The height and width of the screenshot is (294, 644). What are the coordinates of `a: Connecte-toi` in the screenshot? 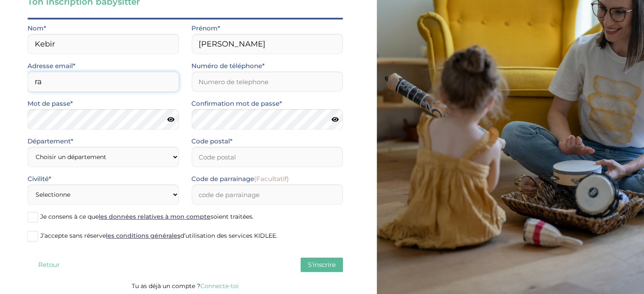 It's located at (219, 286).